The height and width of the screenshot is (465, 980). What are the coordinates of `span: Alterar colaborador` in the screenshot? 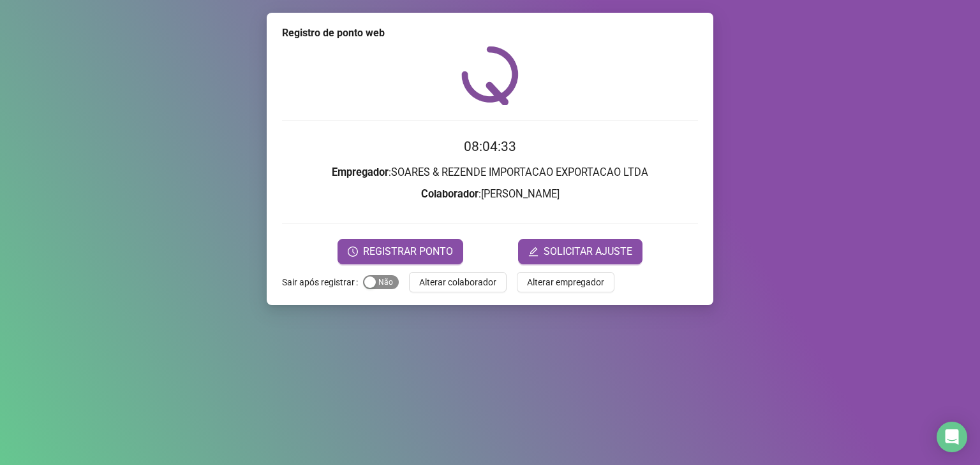 It's located at (457, 283).